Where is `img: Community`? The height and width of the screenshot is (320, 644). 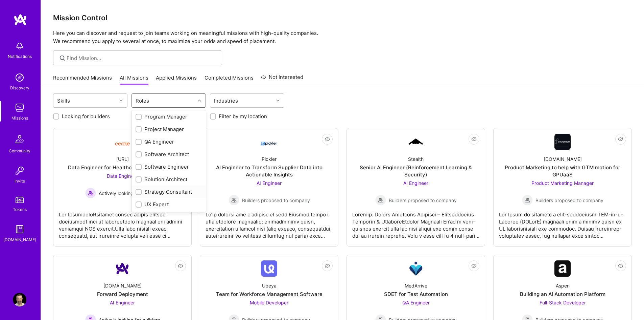 img: Community is located at coordinates (20, 139).